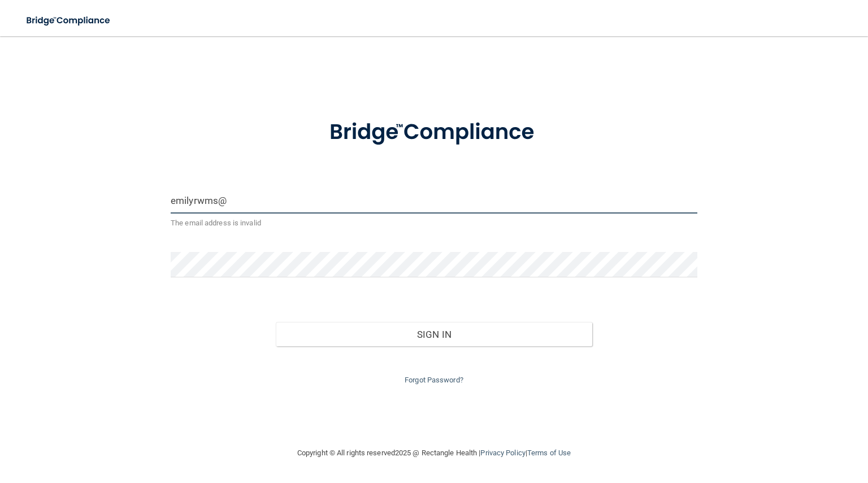 The height and width of the screenshot is (483, 868). Describe the element at coordinates (434, 201) in the screenshot. I see `input: Email` at that location.